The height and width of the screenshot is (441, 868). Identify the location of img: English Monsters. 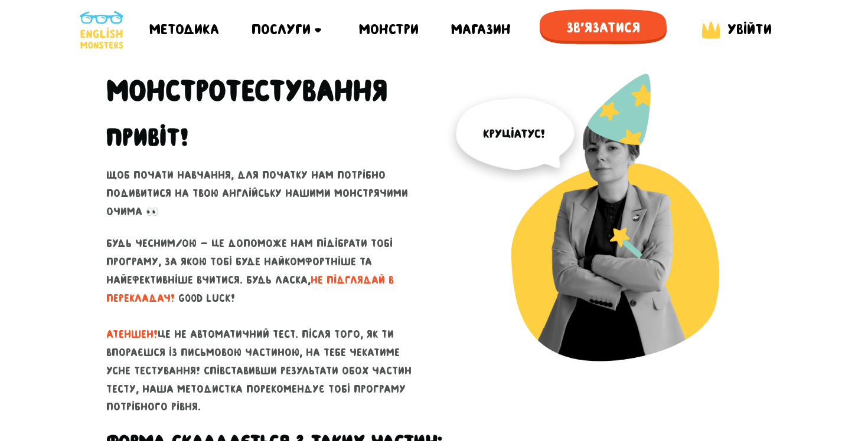
(101, 30).